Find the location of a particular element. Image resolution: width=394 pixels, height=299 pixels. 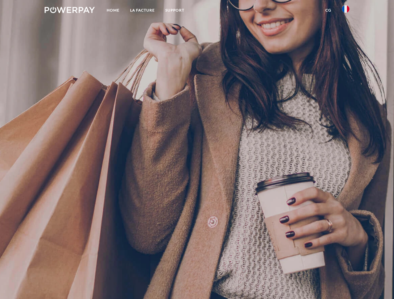

a: LA FACTURE is located at coordinates (142, 10).